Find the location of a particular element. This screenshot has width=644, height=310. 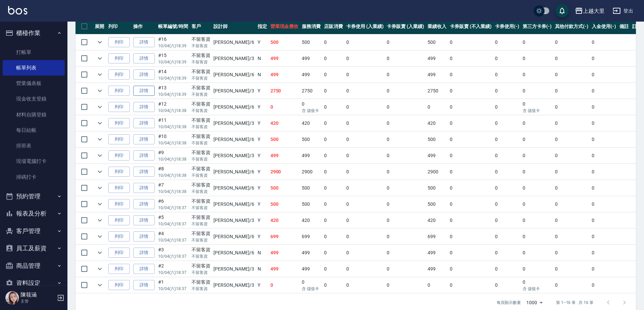

th: 服務消費 is located at coordinates (311, 26).